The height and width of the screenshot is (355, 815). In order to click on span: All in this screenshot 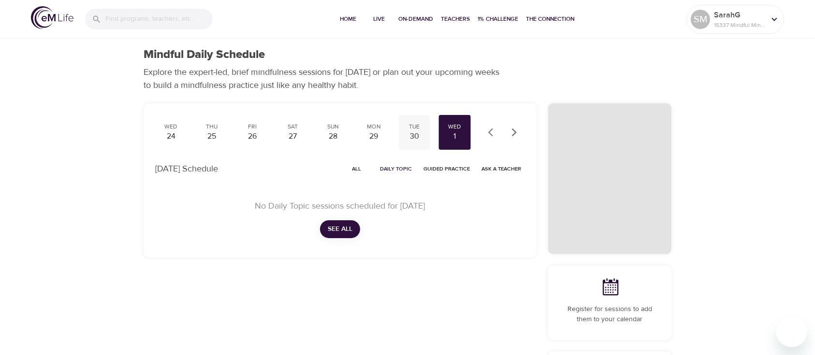, I will do `click(357, 169)`.